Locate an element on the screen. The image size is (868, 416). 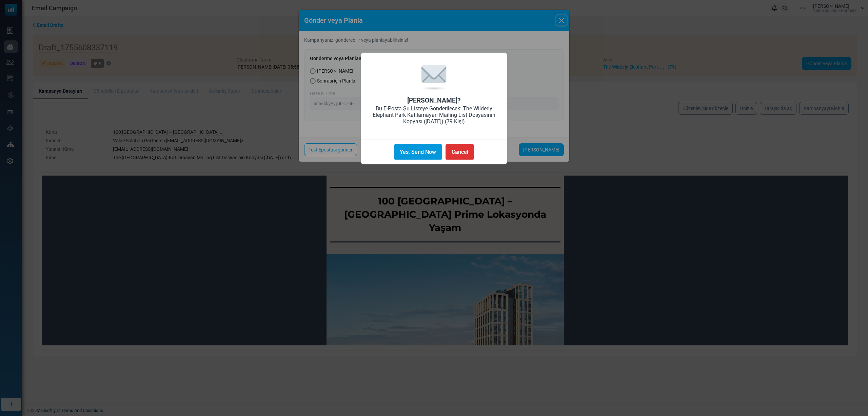
img: Mail Icon is located at coordinates (434, 77).